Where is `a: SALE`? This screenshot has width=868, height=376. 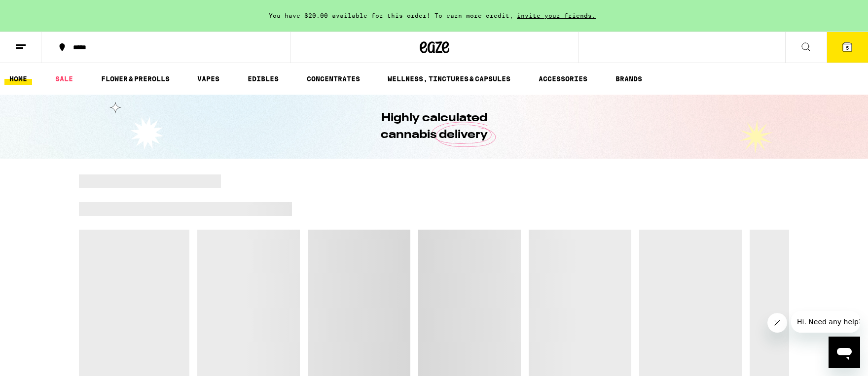
a: SALE is located at coordinates (64, 79).